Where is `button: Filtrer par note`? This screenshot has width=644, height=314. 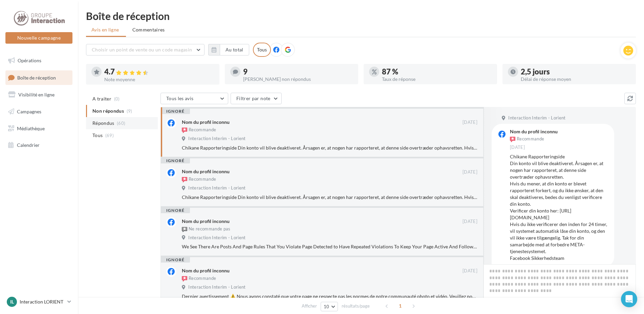 button: Filtrer par note is located at coordinates (256, 98).